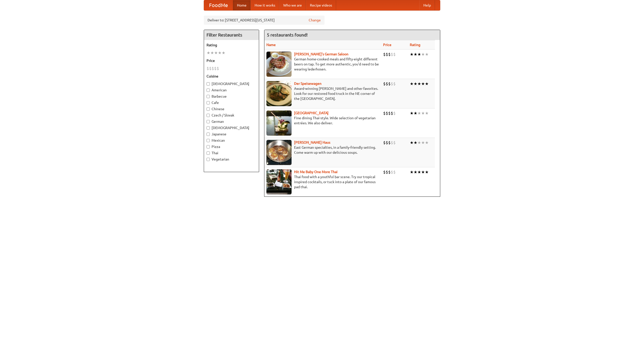 Image resolution: width=644 pixels, height=356 pixels. I want to click on label: American, so click(232, 90).